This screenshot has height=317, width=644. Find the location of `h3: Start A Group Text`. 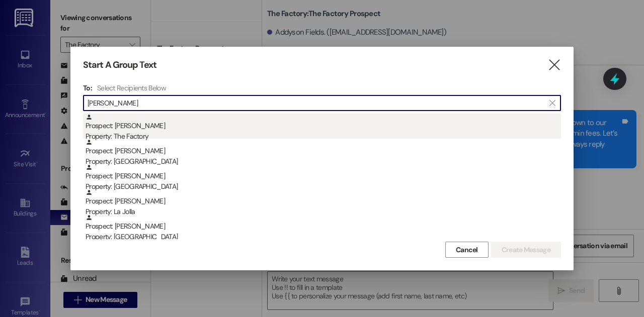

h3: Start A Group Text is located at coordinates (120, 65).